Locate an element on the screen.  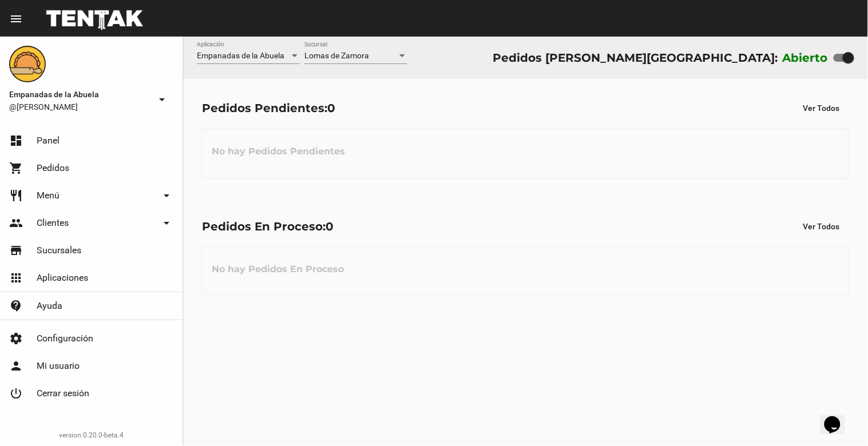
mat-icon: restaurant is located at coordinates (16, 196).